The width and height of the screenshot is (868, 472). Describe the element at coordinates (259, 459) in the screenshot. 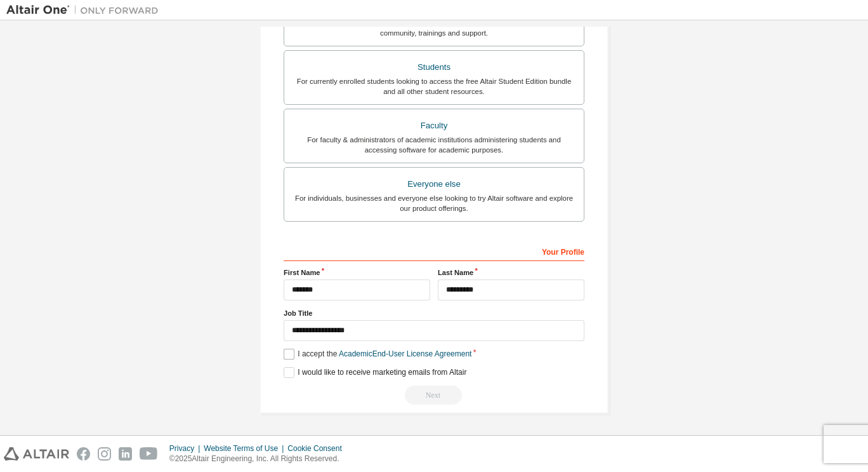

I see `p: © 2025 Altair Engineering, Inc. All Rights Reserved.` at that location.